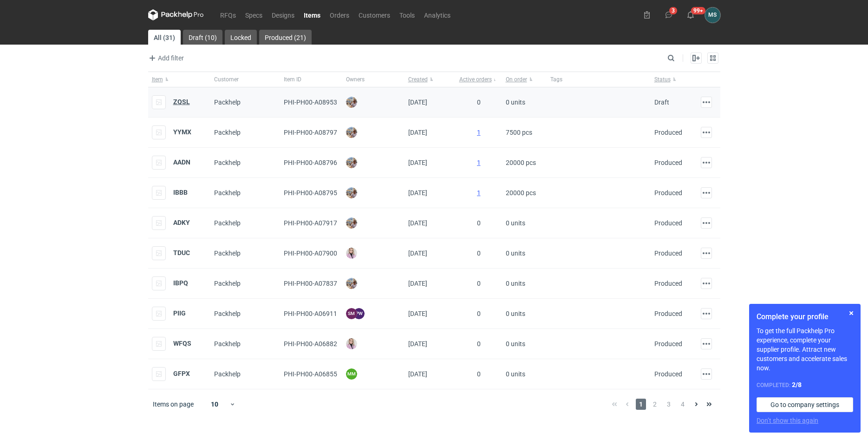  I want to click on a: PIIG, so click(179, 313).